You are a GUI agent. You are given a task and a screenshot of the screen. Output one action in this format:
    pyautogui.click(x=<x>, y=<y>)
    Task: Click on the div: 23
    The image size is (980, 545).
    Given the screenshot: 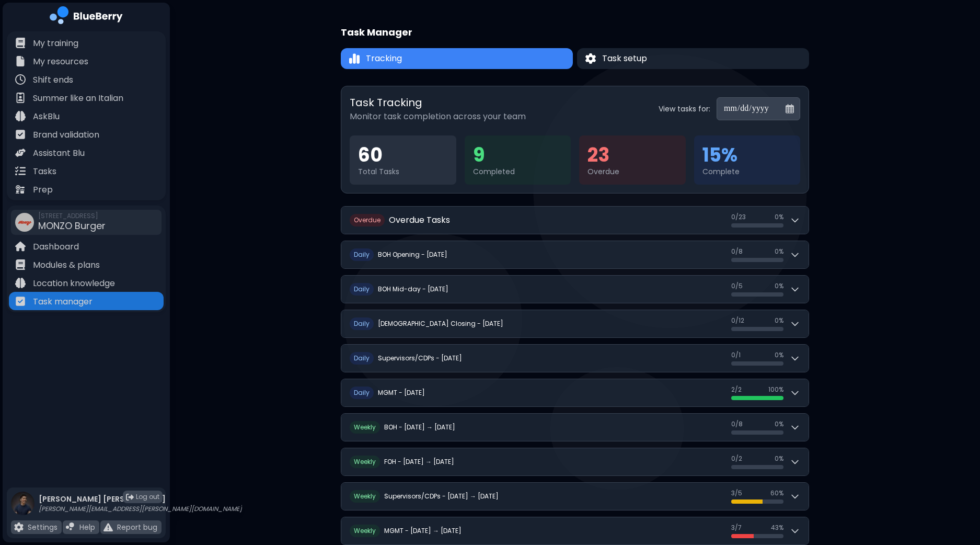 What is the action you would take?
    pyautogui.click(x=633, y=155)
    